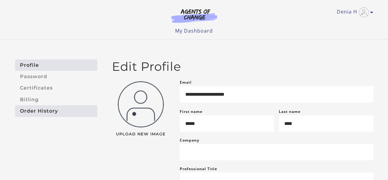 This screenshot has width=388, height=180. What do you see at coordinates (56, 111) in the screenshot?
I see `a: Order History` at bounding box center [56, 111].